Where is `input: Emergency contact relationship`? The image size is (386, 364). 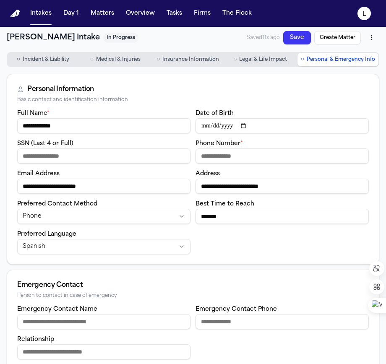 input: Emergency contact relationship is located at coordinates (104, 352).